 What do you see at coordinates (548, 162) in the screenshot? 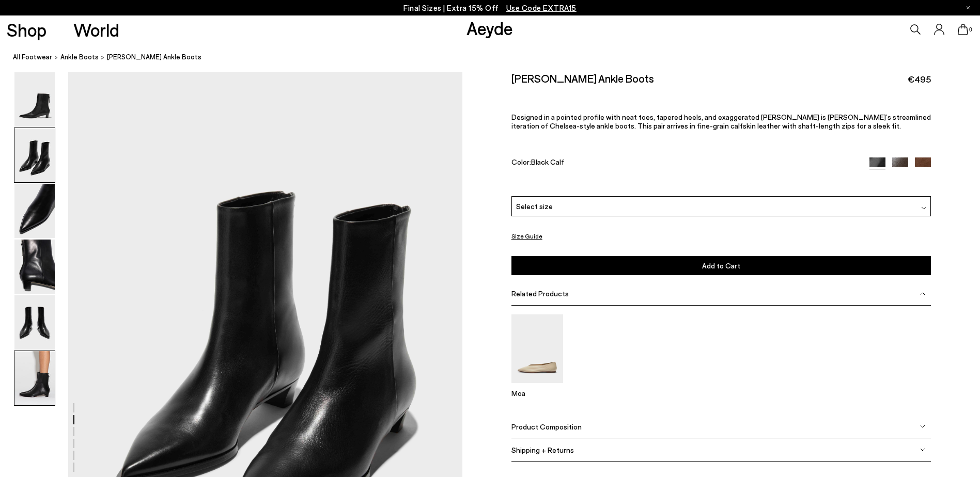
I see `span: Black Calf` at bounding box center [548, 162].